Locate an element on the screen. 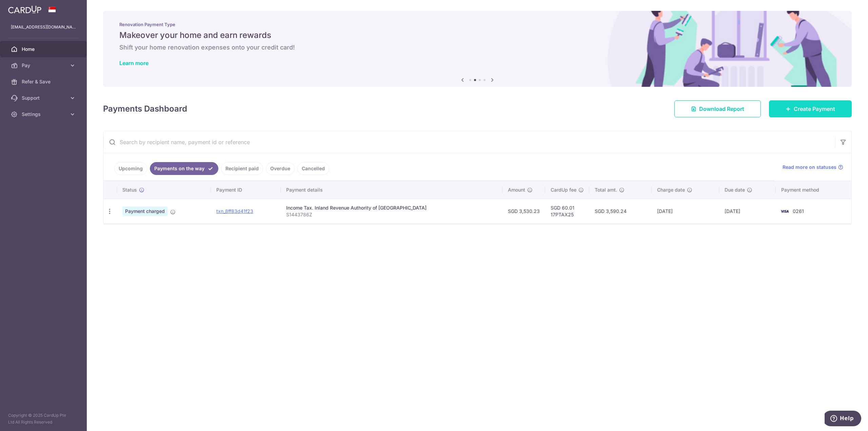 Image resolution: width=868 pixels, height=431 pixels. th: Payment method is located at coordinates (813, 190).